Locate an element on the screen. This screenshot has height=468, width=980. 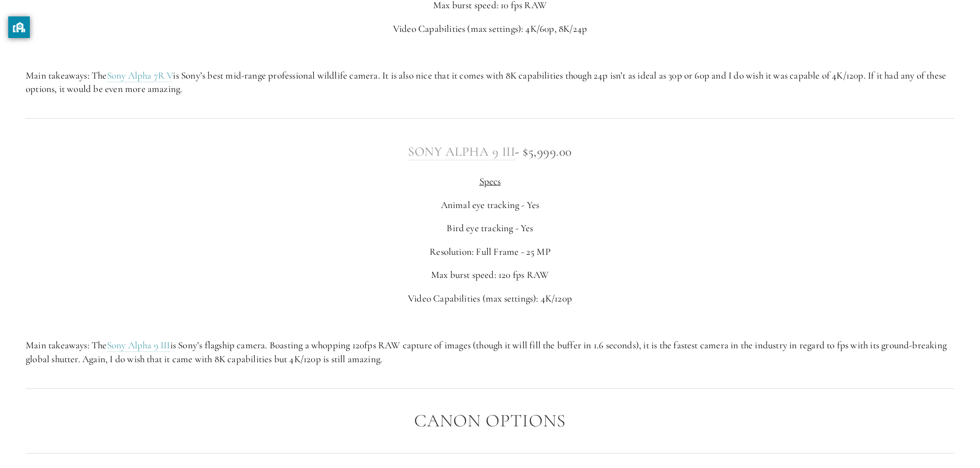
p: Bird eye tracking - Yes is located at coordinates (490, 229).